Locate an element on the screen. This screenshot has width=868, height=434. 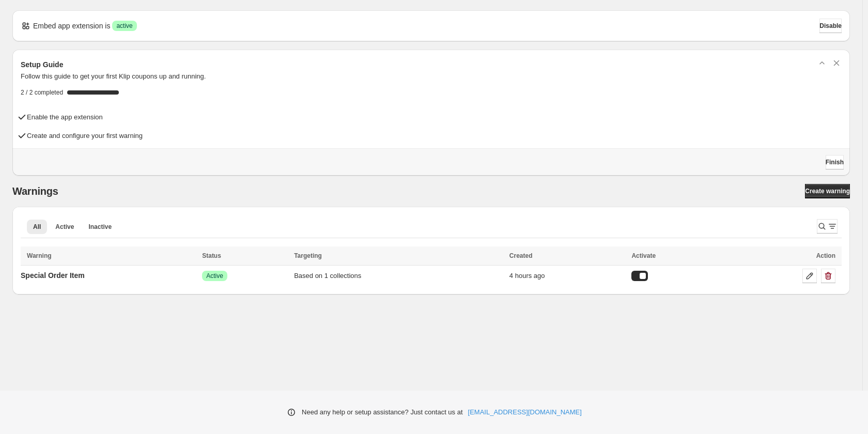
span: All is located at coordinates (36, 227).